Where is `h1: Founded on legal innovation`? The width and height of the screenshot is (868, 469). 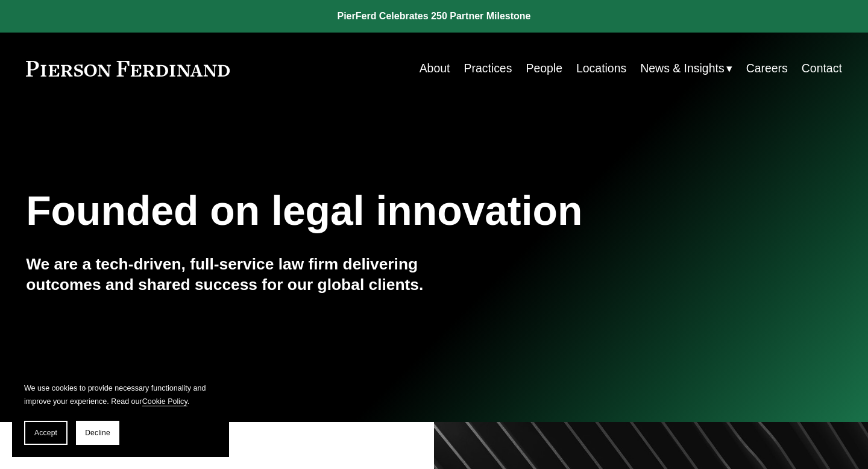 h1: Founded on legal innovation is located at coordinates (366, 211).